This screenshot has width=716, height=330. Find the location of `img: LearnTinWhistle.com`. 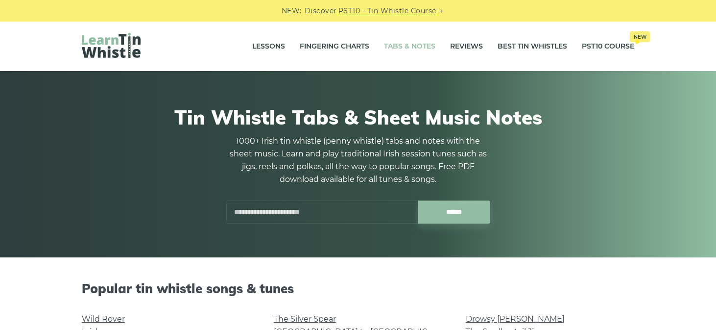

img: LearnTinWhistle.com is located at coordinates (111, 45).